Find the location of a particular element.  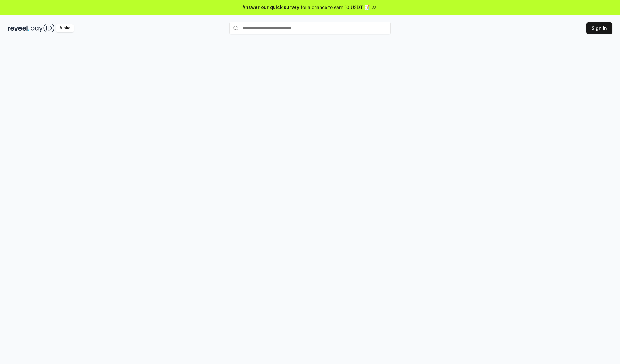

span: Answer our quick survey is located at coordinates (271, 7).